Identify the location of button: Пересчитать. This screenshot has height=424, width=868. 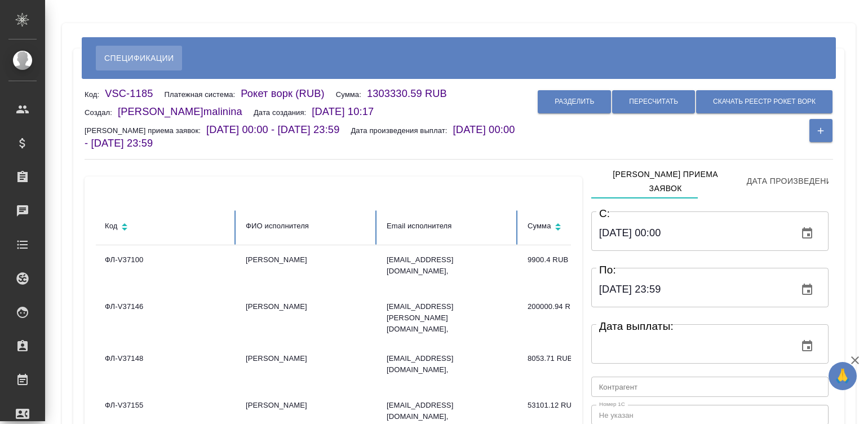
(653, 101).